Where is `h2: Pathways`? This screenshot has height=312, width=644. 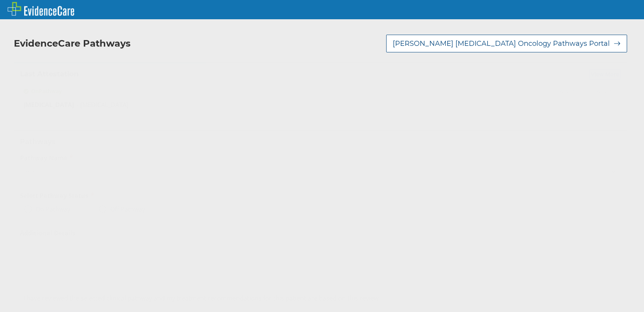
h2: Pathways is located at coordinates (320, 142).